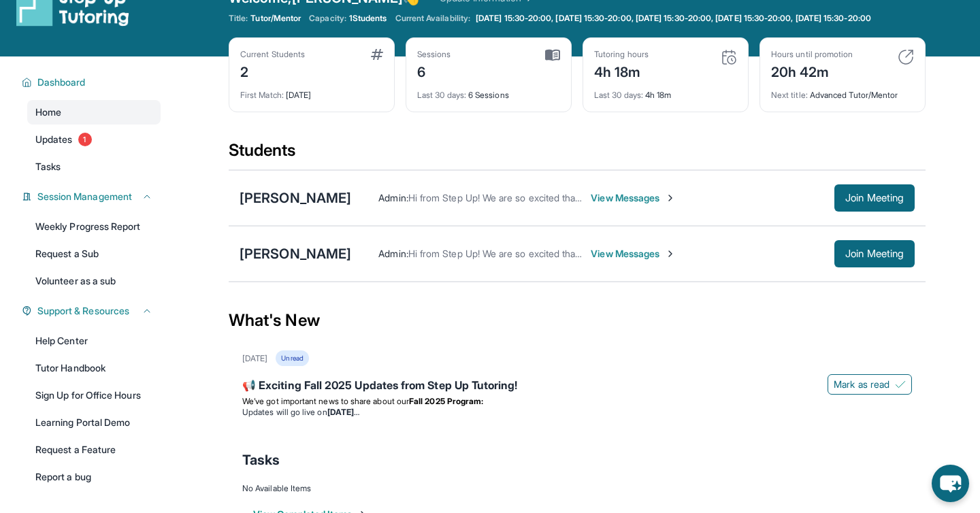 The image size is (980, 513). I want to click on a: Request a Feature, so click(94, 450).